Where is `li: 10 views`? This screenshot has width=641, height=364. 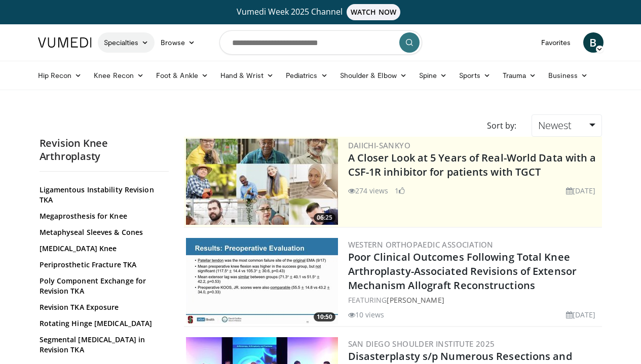 li: 10 views is located at coordinates (366, 314).